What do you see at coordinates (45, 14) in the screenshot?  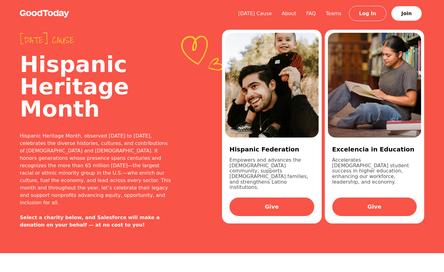 I see `img: GoodToday` at bounding box center [45, 14].